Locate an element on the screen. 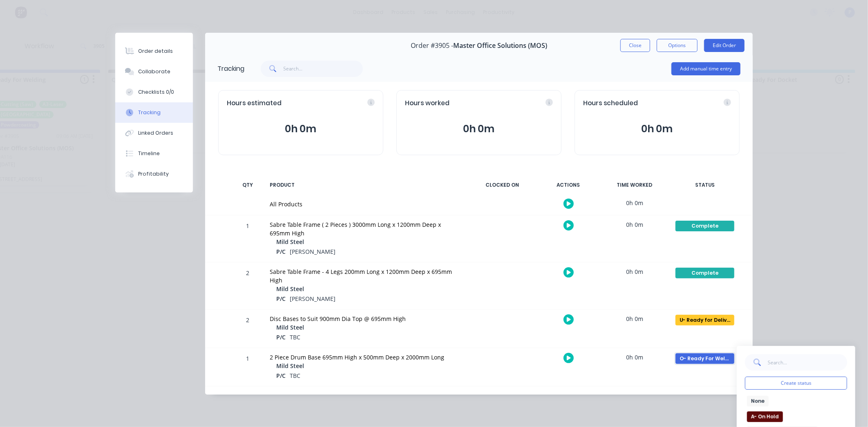  div: CLOCKED ON is located at coordinates (502, 185).